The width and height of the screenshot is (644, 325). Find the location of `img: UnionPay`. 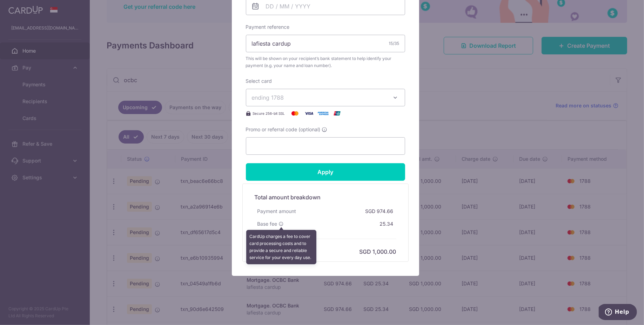

img: UnionPay is located at coordinates (337, 113).